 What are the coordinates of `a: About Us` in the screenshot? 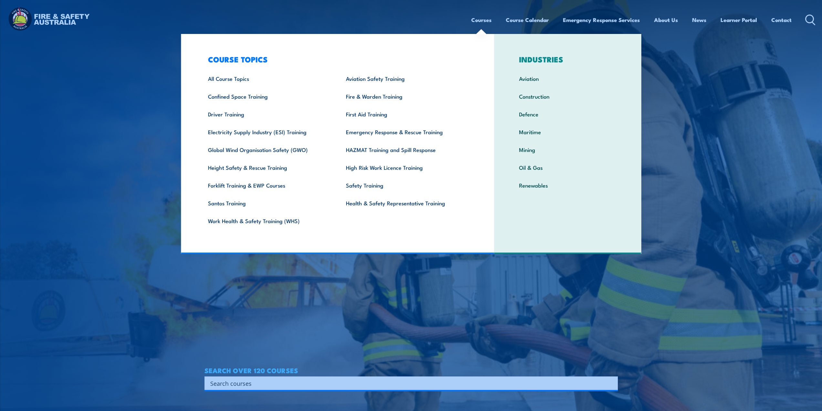 It's located at (666, 20).